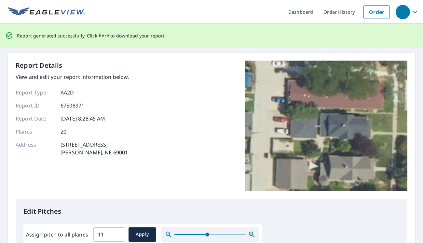 The height and width of the screenshot is (243, 423). I want to click on p: Report generated successfully. Click to download your report., so click(91, 35).